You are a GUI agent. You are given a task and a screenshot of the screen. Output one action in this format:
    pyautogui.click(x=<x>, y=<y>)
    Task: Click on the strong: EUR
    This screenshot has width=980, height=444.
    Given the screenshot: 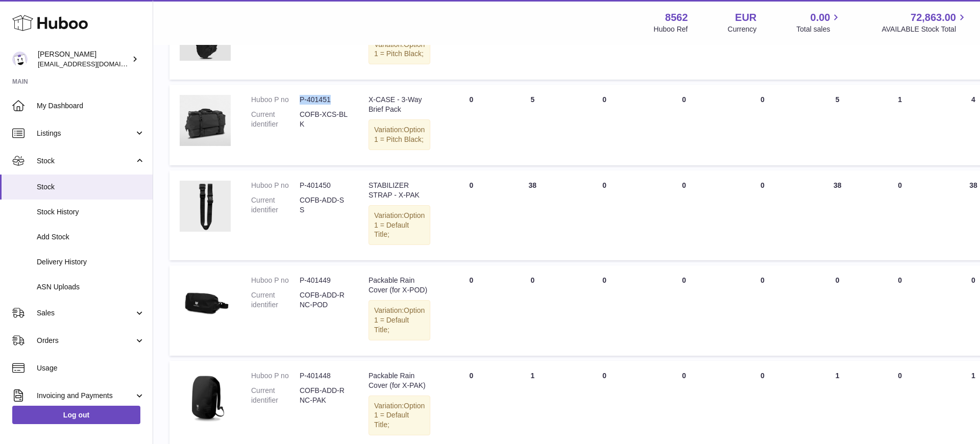 What is the action you would take?
    pyautogui.click(x=746, y=17)
    